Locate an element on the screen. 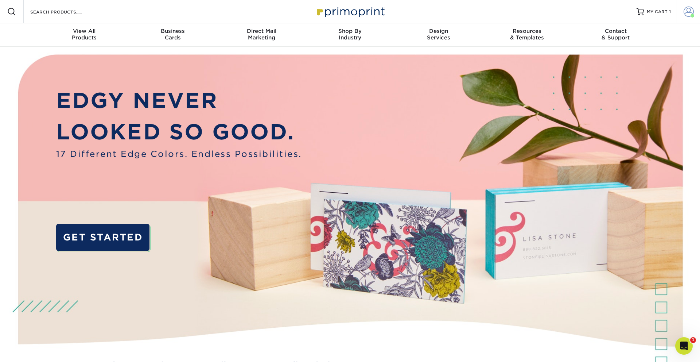 This screenshot has height=362, width=700. div: Industry is located at coordinates (350, 34).